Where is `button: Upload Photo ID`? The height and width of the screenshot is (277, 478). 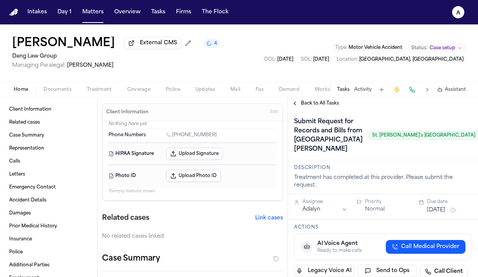 button: Upload Photo ID is located at coordinates (194, 176).